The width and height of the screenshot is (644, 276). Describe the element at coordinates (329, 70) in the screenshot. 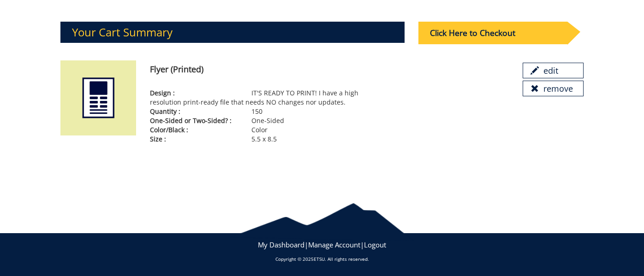

I see `h4: Flyer (Printed)` at that location.